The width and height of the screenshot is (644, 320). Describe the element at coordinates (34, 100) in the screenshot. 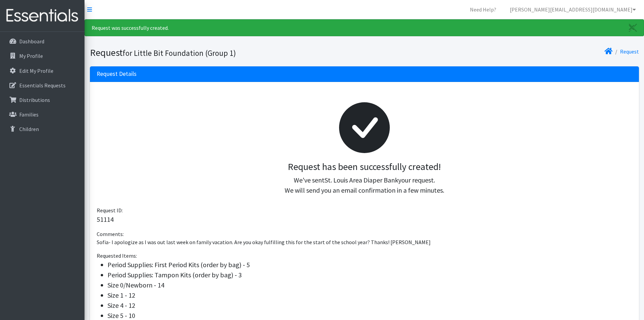

I see `p: Distributions` at that location.